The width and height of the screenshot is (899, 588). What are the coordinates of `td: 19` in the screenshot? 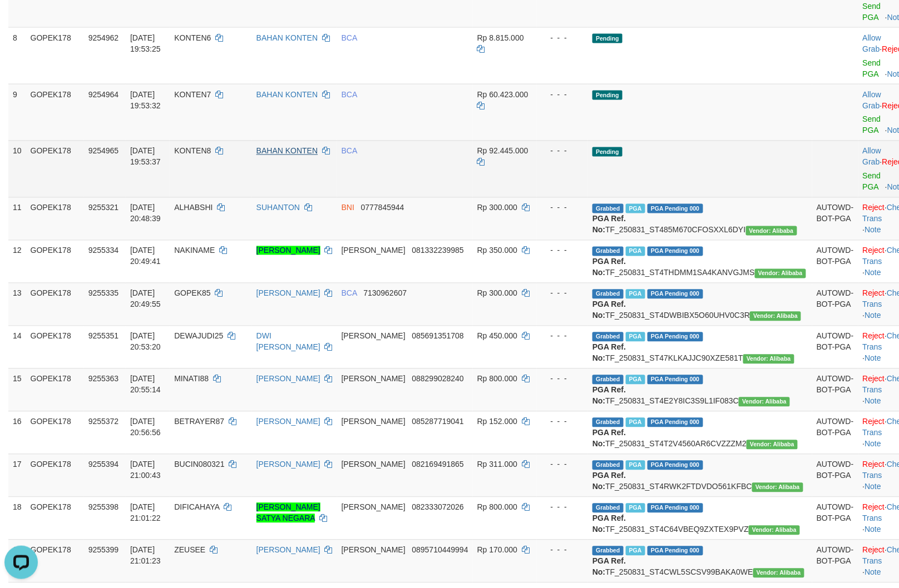 It's located at (17, 560).